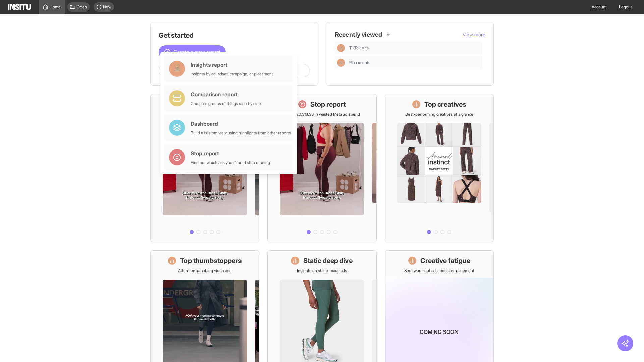  I want to click on span: Create a new report, so click(197, 52).